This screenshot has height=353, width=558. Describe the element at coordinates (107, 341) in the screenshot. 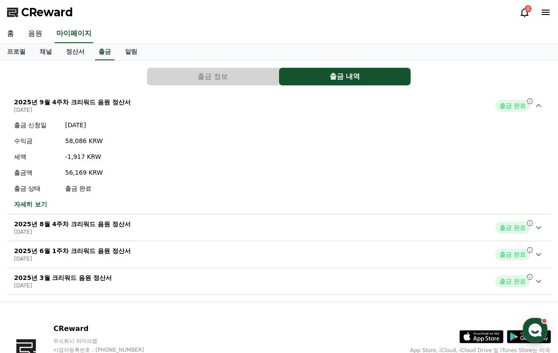

I see `p: 주식회사 와이피랩` at that location.